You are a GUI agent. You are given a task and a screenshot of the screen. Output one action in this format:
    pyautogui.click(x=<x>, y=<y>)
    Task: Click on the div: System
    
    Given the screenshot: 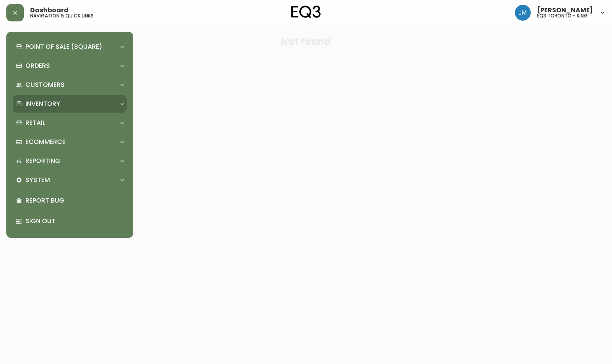 What is the action you would take?
    pyautogui.click(x=70, y=180)
    